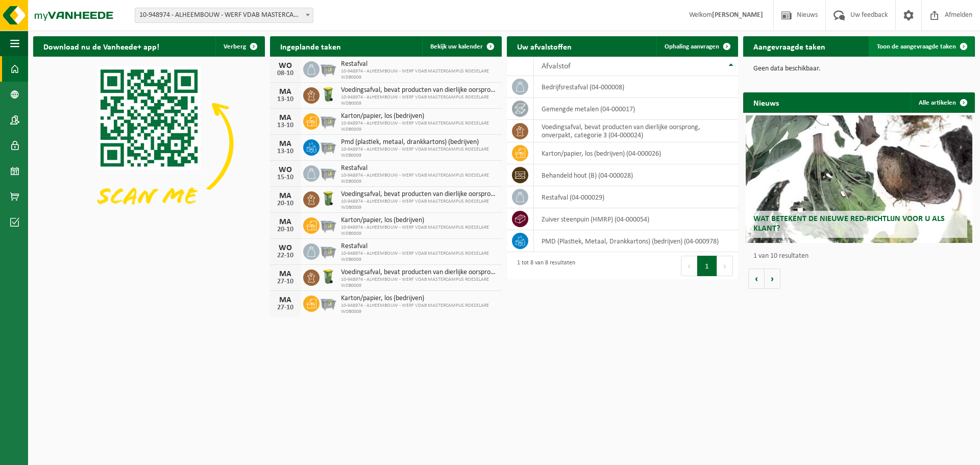 This screenshot has width=980, height=465. I want to click on a: Toon de aangevraagde taken, so click(921, 46).